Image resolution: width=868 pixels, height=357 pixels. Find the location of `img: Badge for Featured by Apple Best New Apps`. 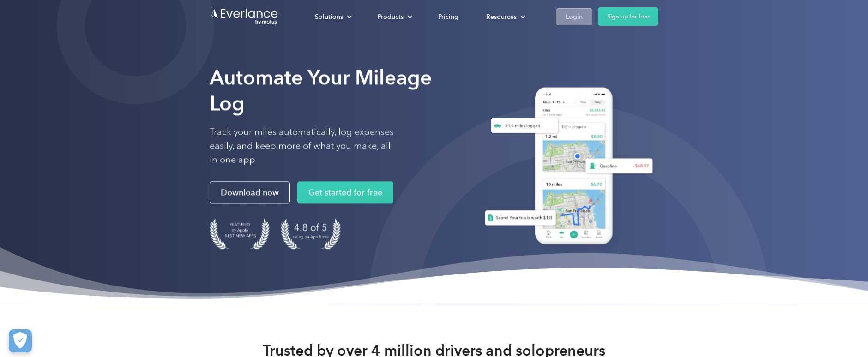

img: Badge for Featured by Apple Best New Apps is located at coordinates (240, 234).